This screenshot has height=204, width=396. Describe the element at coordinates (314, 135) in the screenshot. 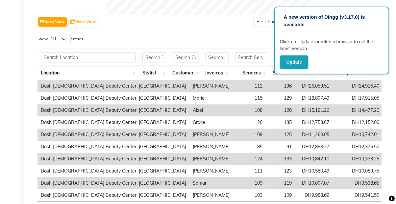

I see `td: DH11,260.05` at that location.